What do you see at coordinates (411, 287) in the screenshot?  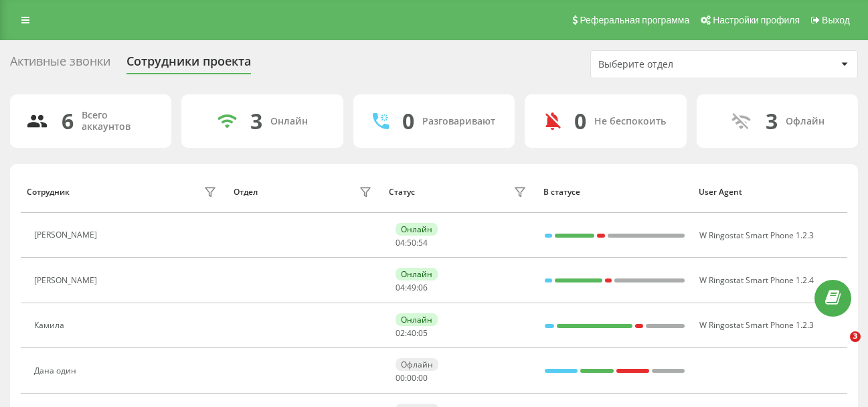 I see `span: 49` at bounding box center [411, 287].